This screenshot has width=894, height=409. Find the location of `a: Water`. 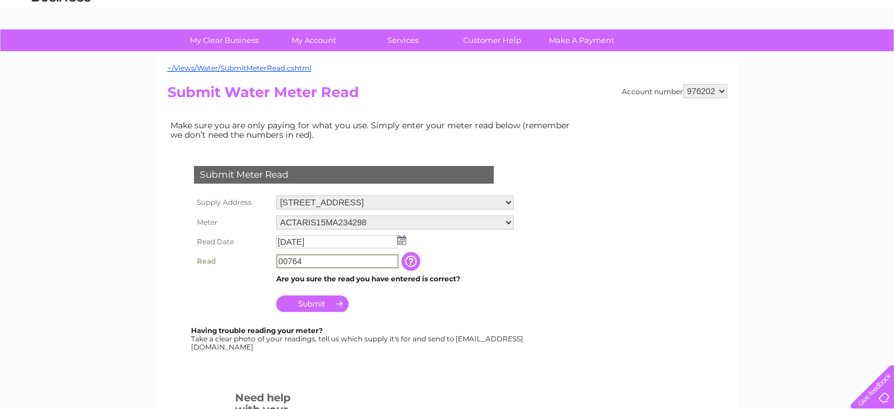

a: Water is located at coordinates (699, 54).